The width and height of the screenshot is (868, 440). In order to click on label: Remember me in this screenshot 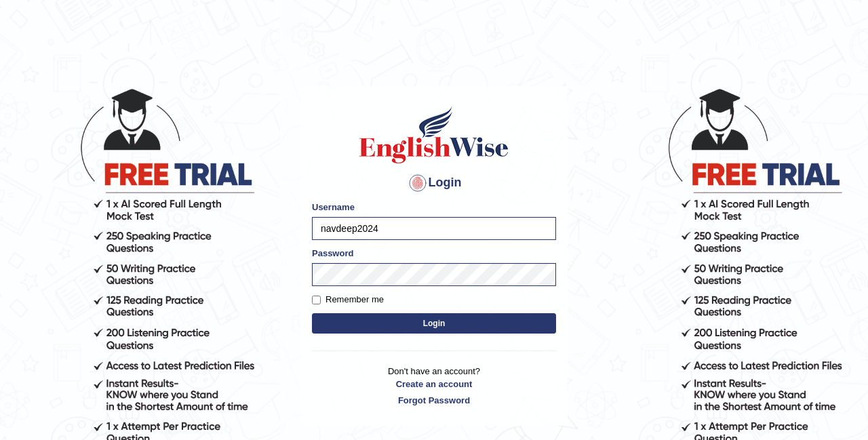, I will do `click(348, 300)`.